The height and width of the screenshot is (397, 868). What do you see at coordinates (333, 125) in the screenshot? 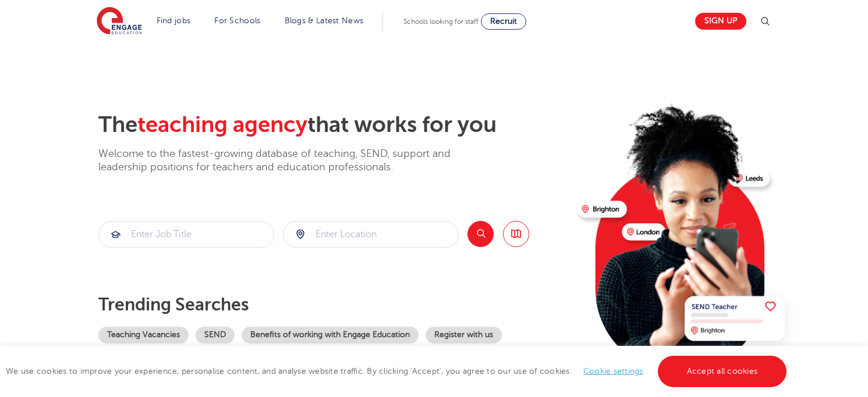
I see `h2: The that works for you` at bounding box center [333, 125].